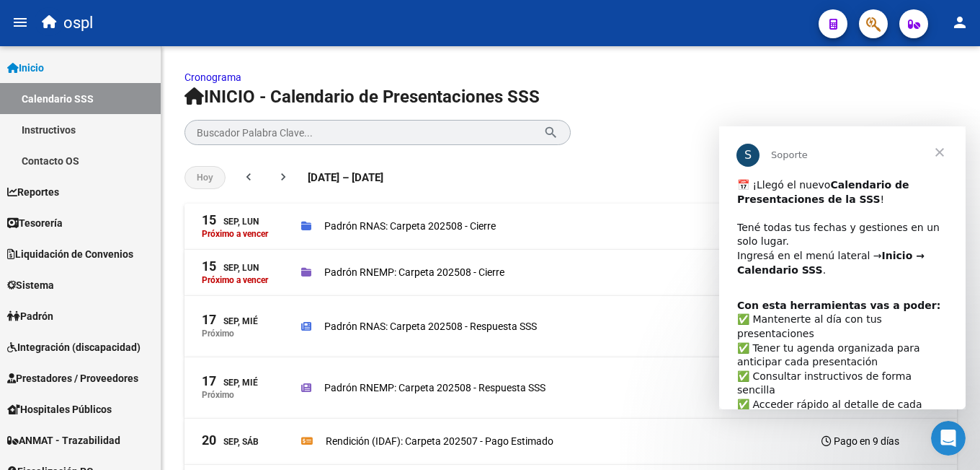 The image size is (980, 470). Describe the element at coordinates (439, 441) in the screenshot. I see `p: Rendición (IDAF): Carpeta 202507 - Pago Estimado` at that location.